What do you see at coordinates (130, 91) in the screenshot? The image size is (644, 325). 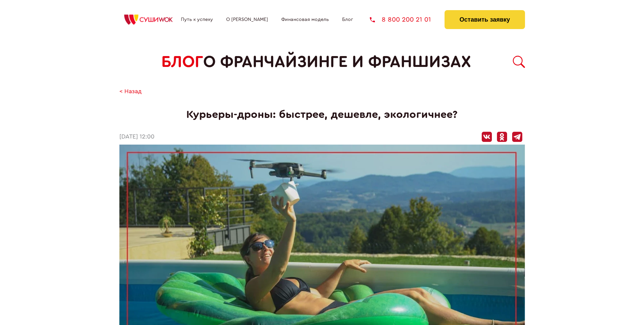 I see `a: < Назад` at bounding box center [130, 91].